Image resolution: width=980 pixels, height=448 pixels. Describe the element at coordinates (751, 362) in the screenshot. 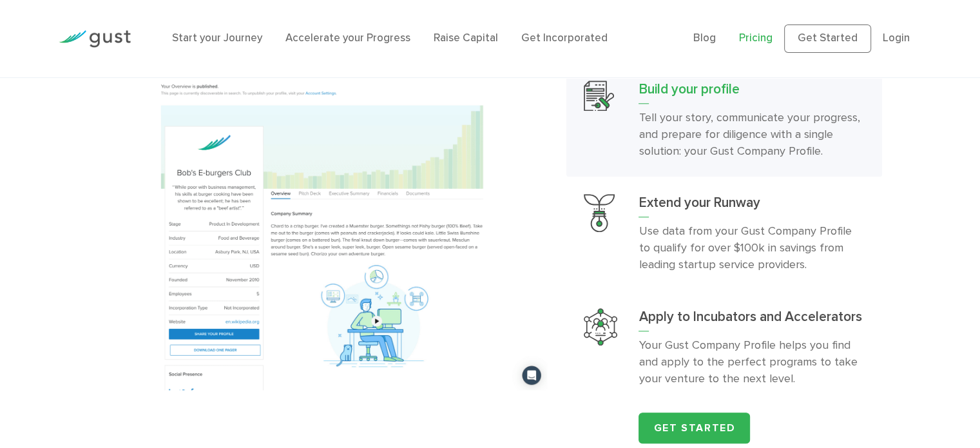

I see `p: Your Gust Company Profile helps you find and apply to the perfect programs to take your venture t...` at that location.